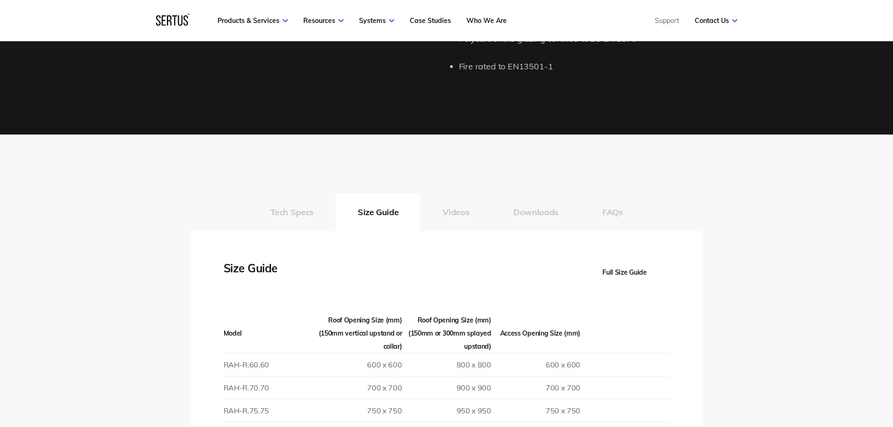 This screenshot has width=893, height=427. Describe the element at coordinates (268, 364) in the screenshot. I see `td: RAH-R.60.60` at that location.